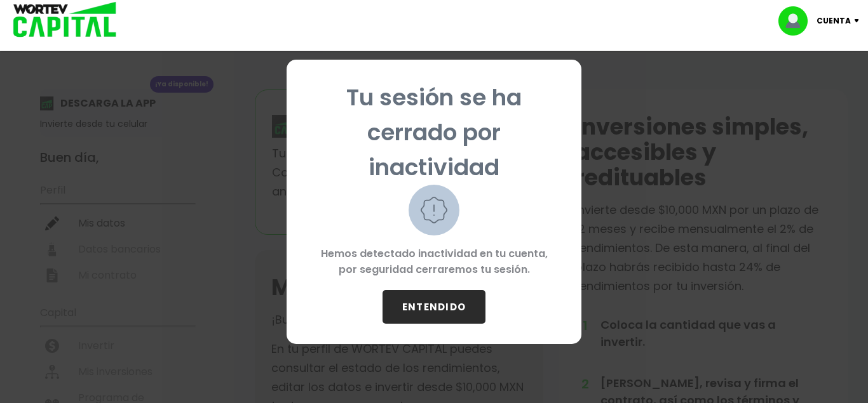 This screenshot has height=403, width=868. What do you see at coordinates (859, 21) in the screenshot?
I see `img: icon-down` at bounding box center [859, 21].